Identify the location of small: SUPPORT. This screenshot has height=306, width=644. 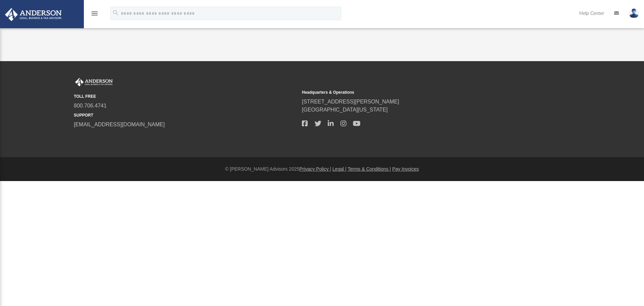
(185, 115).